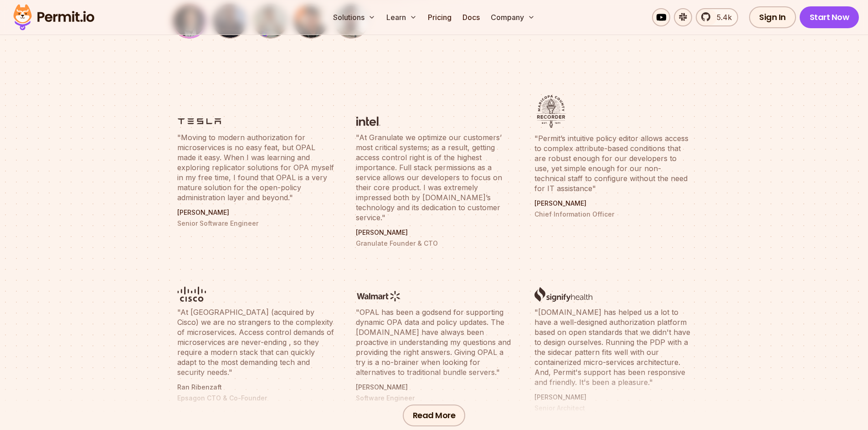  I want to click on img: Permit logo, so click(54, 18).